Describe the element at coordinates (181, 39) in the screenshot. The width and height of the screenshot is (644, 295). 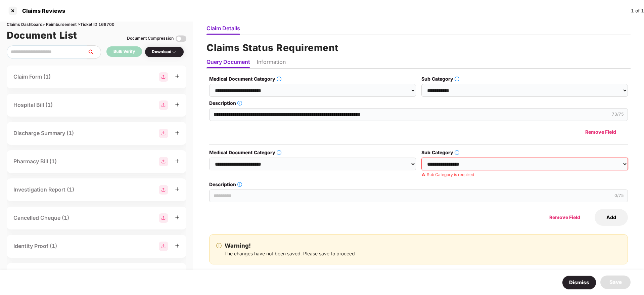
I see `img: svg+xml;base64,PHN2ZyBpZD0iVG9nZ2xlLTMyeDMyIiB4bWxucz0iaHR0cDovL3d3dy53My5vcmcvMjAwMC9zdmciIHdpZH...` at that location.